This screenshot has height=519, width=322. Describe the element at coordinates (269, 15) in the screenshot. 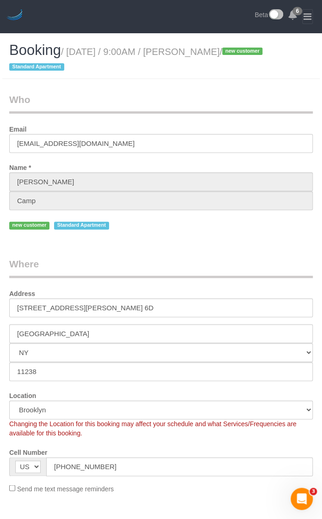

I see `a: Beta` at that location.